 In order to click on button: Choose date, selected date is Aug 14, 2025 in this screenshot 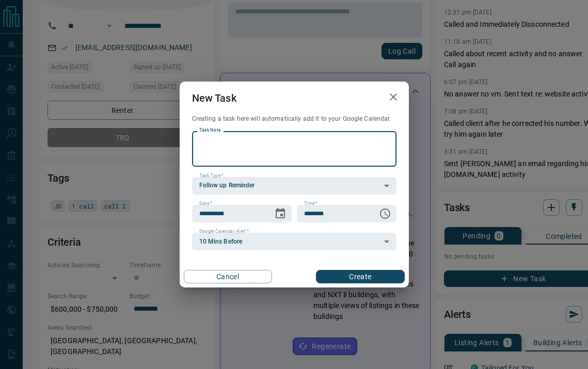, I will do `click(281, 214)`.